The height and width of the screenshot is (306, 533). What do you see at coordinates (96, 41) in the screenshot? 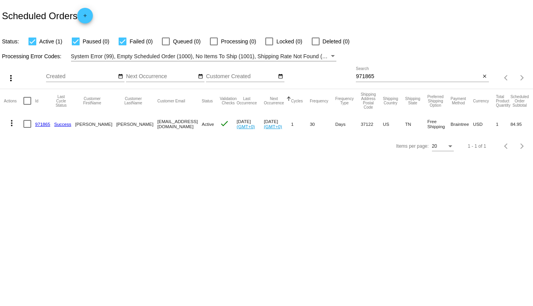
I see `span: Paused (0)` at bounding box center [96, 41].